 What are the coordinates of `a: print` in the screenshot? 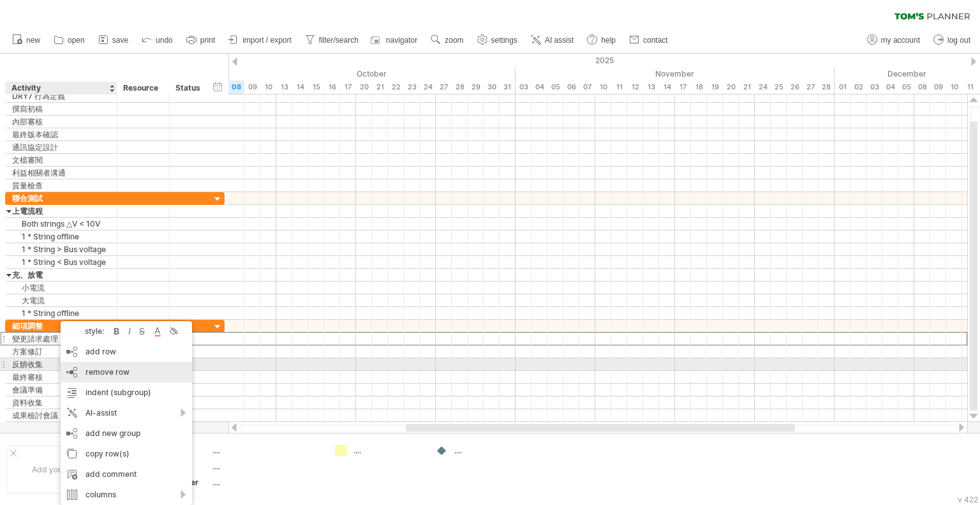 It's located at (201, 40).